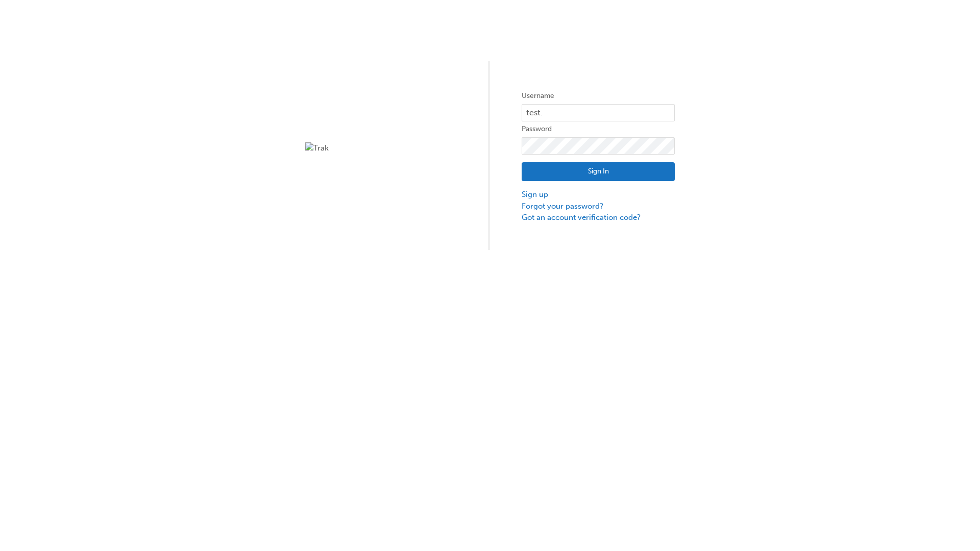 The height and width of the screenshot is (551, 980). What do you see at coordinates (598, 195) in the screenshot?
I see `a: Sign up` at bounding box center [598, 195].